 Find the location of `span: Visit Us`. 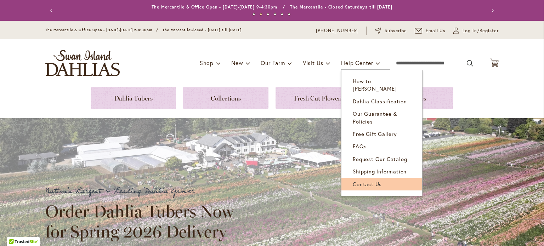

span: Visit Us is located at coordinates (313, 63).